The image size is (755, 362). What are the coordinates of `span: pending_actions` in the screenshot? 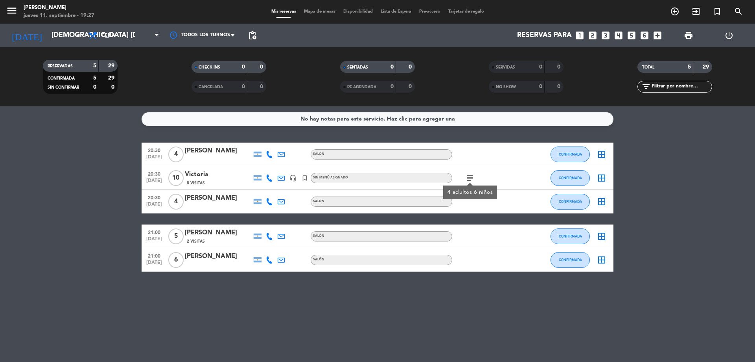 It's located at (253, 35).